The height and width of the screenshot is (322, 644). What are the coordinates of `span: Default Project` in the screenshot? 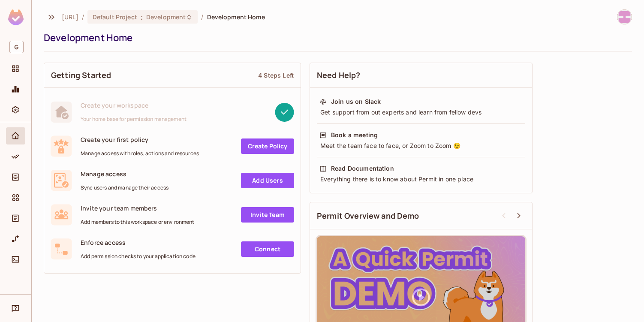 It's located at (115, 17).